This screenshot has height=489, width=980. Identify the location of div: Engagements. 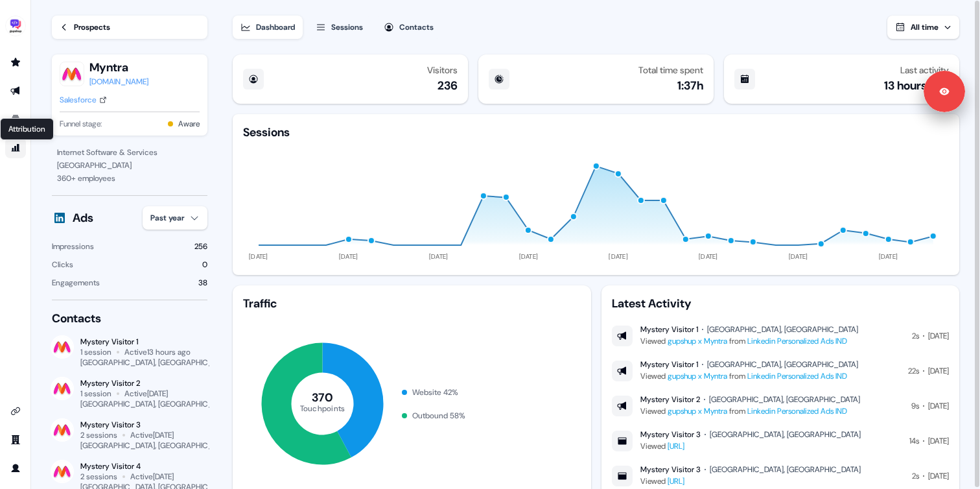
(76, 283).